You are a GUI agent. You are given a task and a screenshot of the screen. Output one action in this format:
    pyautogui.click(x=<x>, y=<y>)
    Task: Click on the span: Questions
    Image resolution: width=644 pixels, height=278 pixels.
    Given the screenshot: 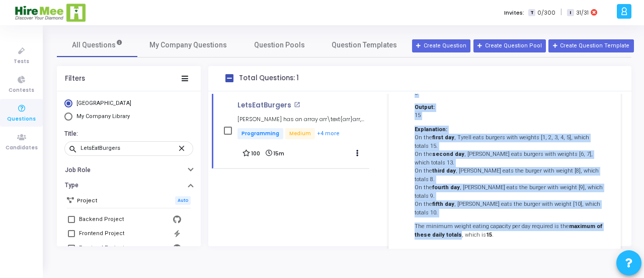 What is the action you would take?
    pyautogui.click(x=21, y=119)
    